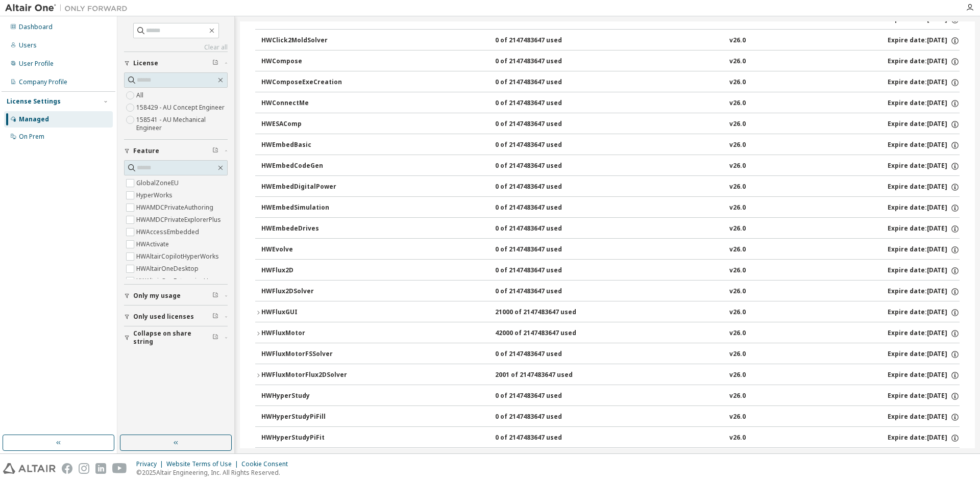 The width and height of the screenshot is (980, 483). I want to click on div: HWESAComp, so click(307, 124).